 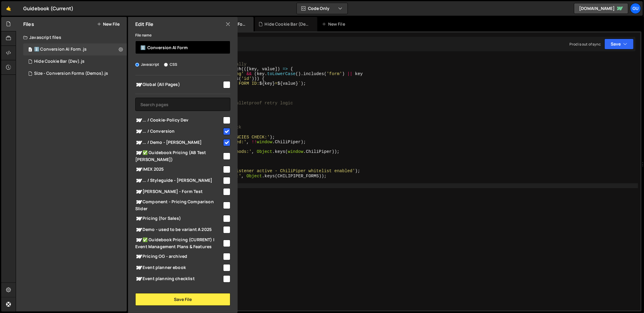 I want to click on div: Size - Conversion Forms (Demos).js, so click(x=71, y=74).